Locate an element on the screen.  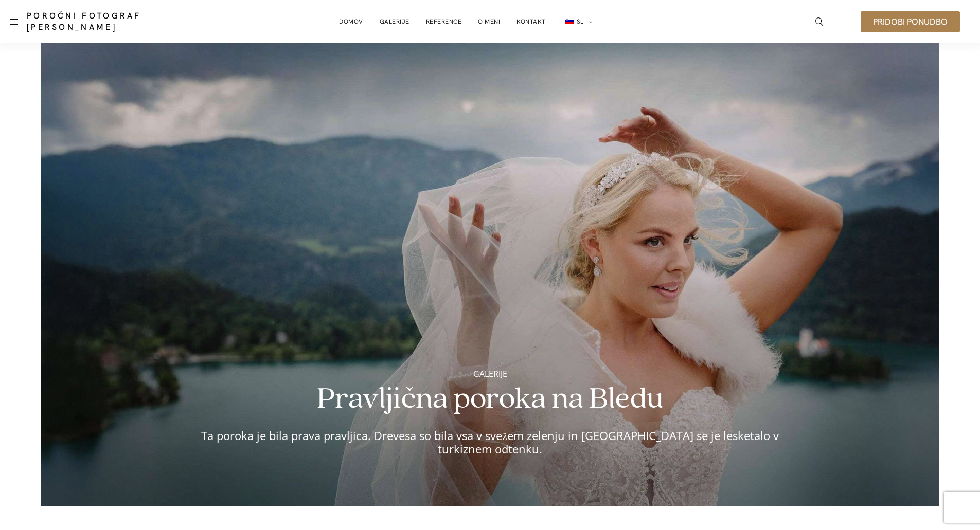
a: Pridobi ponudbo is located at coordinates (910, 22).